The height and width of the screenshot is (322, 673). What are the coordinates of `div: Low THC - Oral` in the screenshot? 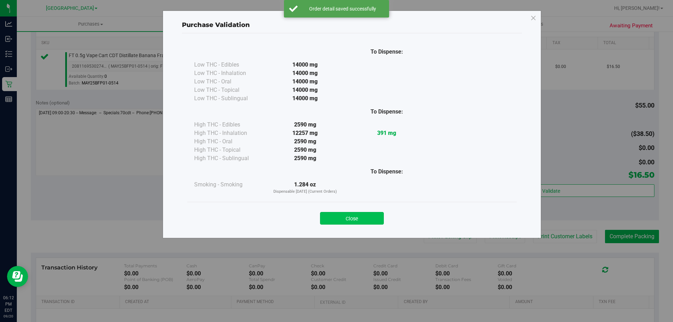 It's located at (229, 82).